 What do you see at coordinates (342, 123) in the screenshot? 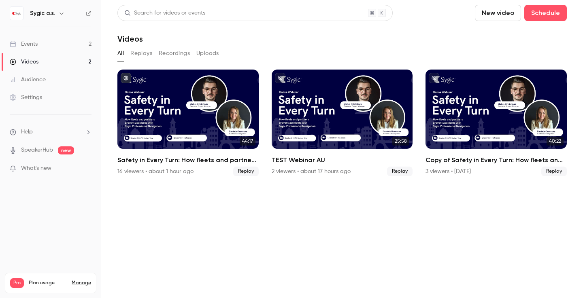
I see `ul: Videos` at bounding box center [342, 123].